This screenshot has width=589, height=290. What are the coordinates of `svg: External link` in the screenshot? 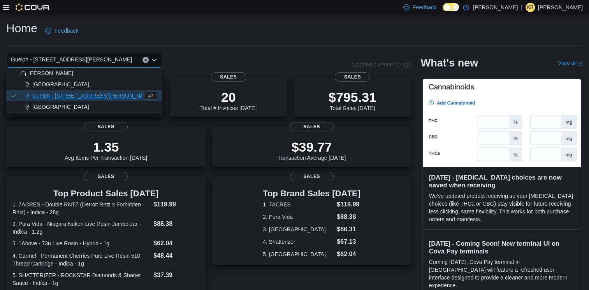 It's located at (580, 64).